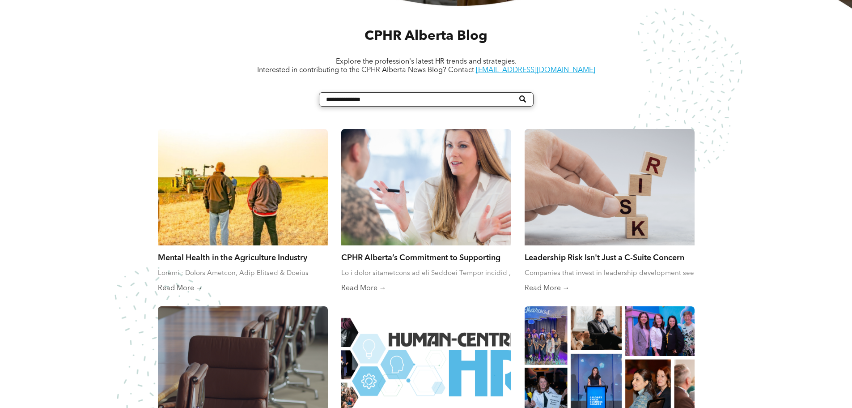 The width and height of the screenshot is (852, 408). Describe the element at coordinates (243, 273) in the screenshot. I see `div: Loremi : Dolors Ametcon, Adip Elitsed & Doeius Temporin Utlabo etdolo ma aliquaenimad minimvenia ...` at that location.